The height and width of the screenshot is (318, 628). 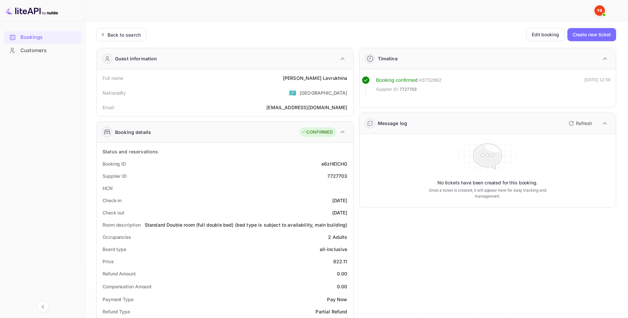 I want to click on div: Occupancies, so click(x=117, y=237).